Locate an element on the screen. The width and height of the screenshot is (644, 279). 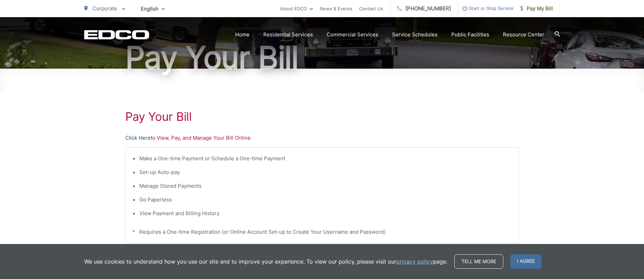
li: View Payment and Billing History is located at coordinates (326, 213).